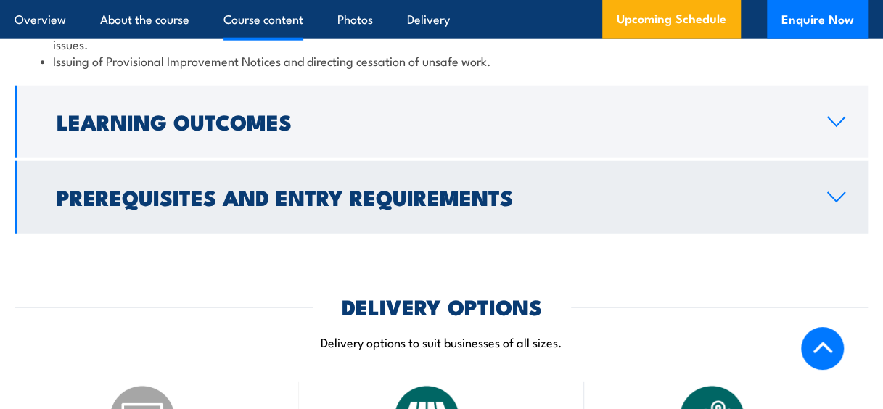 The image size is (883, 409). Describe the element at coordinates (430, 197) in the screenshot. I see `h2: Prerequisites and Entry Requirements` at that location.